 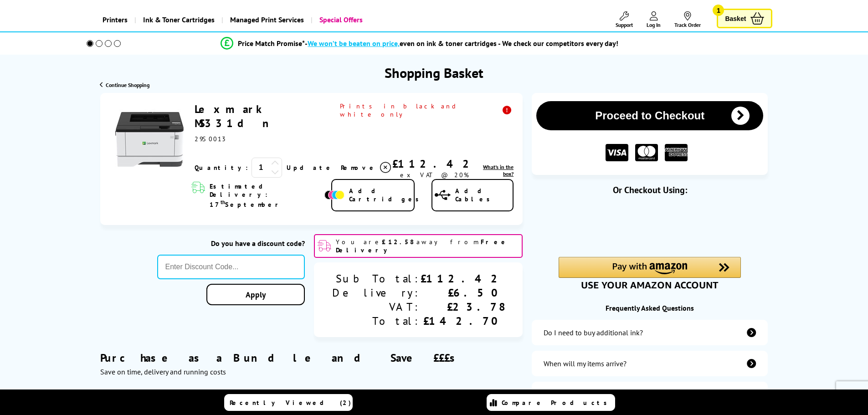 I want to click on img: Add Cartridges, so click(x=334, y=195).